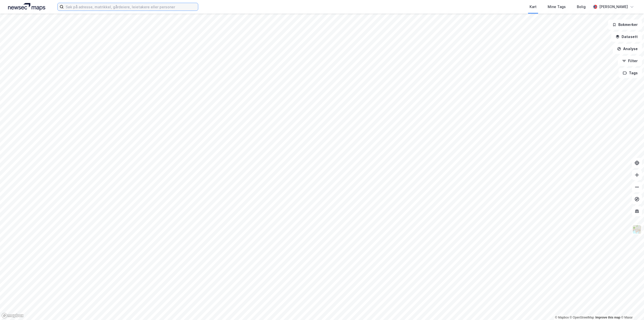 This screenshot has height=320, width=644. What do you see at coordinates (12, 316) in the screenshot?
I see `a: Mapbox homepage` at bounding box center [12, 316].